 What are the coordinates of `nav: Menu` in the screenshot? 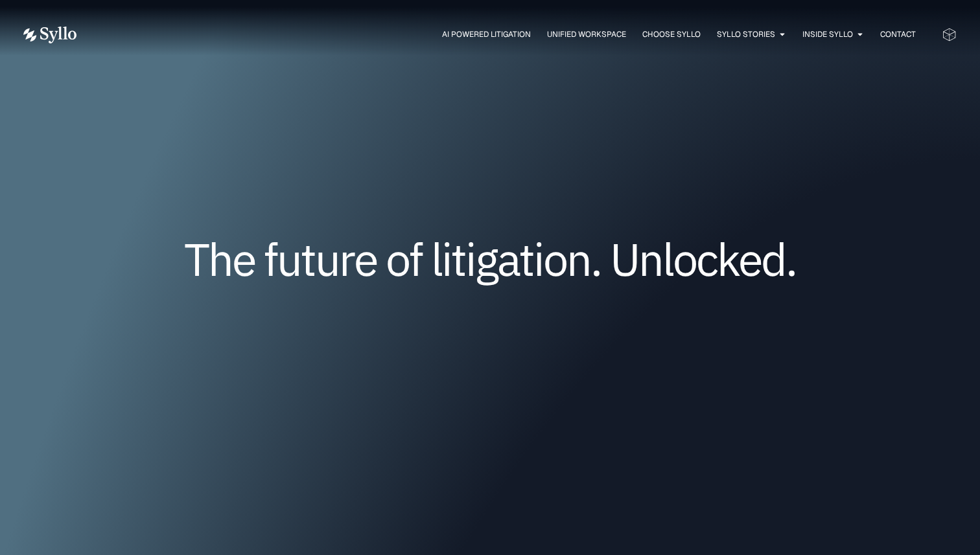 It's located at (509, 34).